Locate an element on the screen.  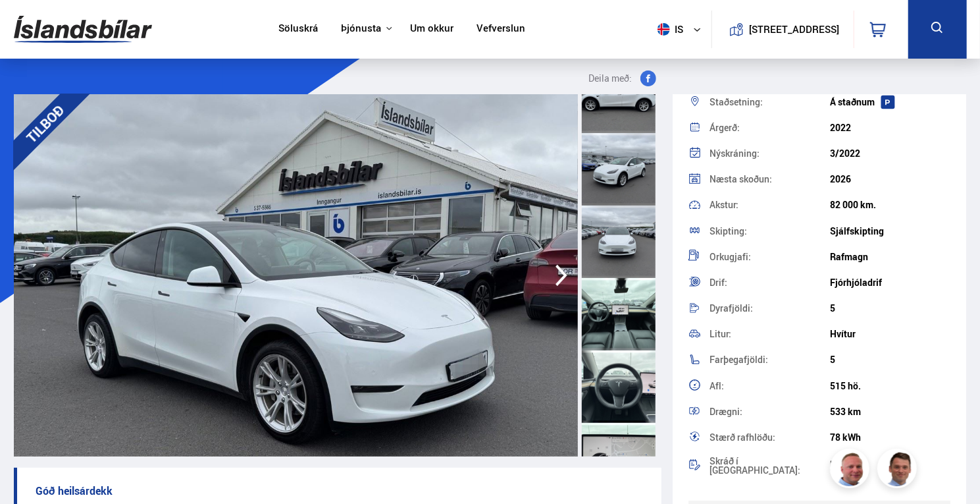
button: Þjónusta is located at coordinates (361, 28).